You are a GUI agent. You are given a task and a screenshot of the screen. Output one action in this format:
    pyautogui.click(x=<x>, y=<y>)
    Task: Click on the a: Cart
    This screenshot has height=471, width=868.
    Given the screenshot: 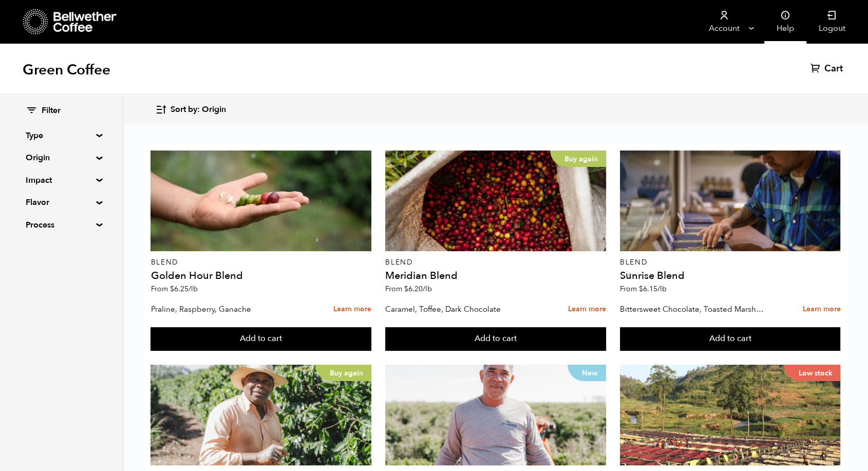 What is the action you would take?
    pyautogui.click(x=827, y=69)
    